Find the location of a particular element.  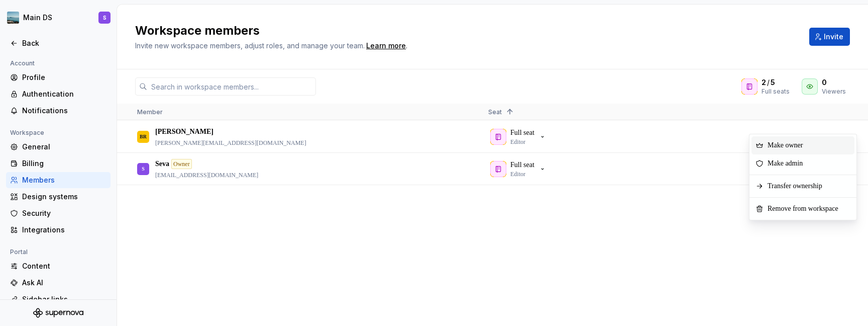

div: Security is located at coordinates (64, 214).